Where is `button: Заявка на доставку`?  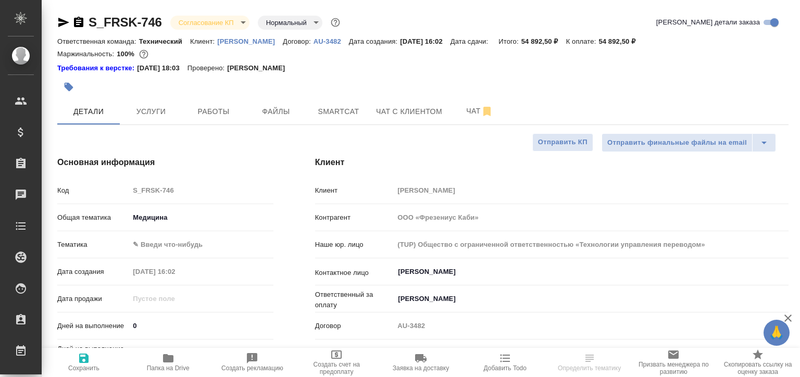
button: Заявка на доставку is located at coordinates (421, 363).